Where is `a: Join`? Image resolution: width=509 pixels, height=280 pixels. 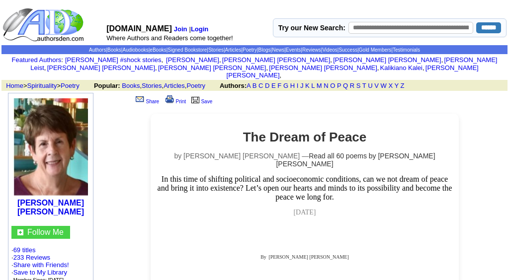
a: Join is located at coordinates (180, 29).